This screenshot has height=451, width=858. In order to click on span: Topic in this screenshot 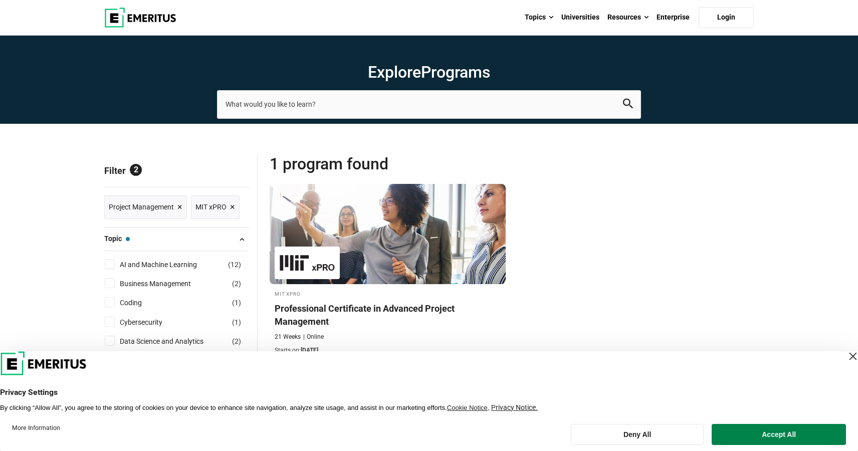, I will do `click(117, 239)`.